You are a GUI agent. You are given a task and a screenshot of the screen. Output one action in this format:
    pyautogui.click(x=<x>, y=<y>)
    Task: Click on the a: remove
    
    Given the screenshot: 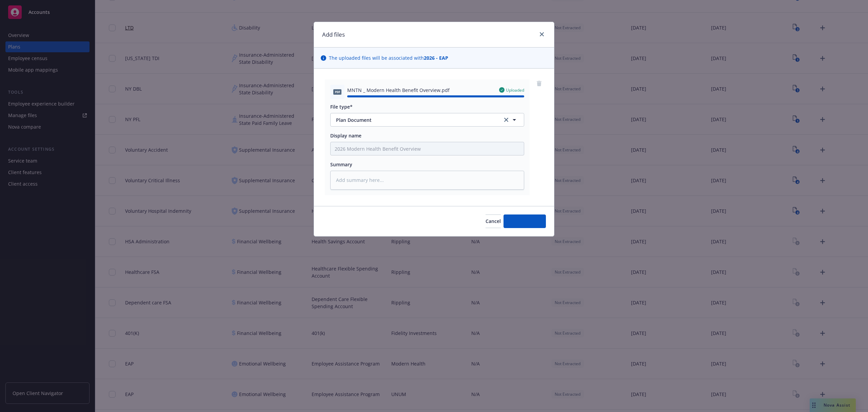 What is the action you would take?
    pyautogui.click(x=539, y=84)
    